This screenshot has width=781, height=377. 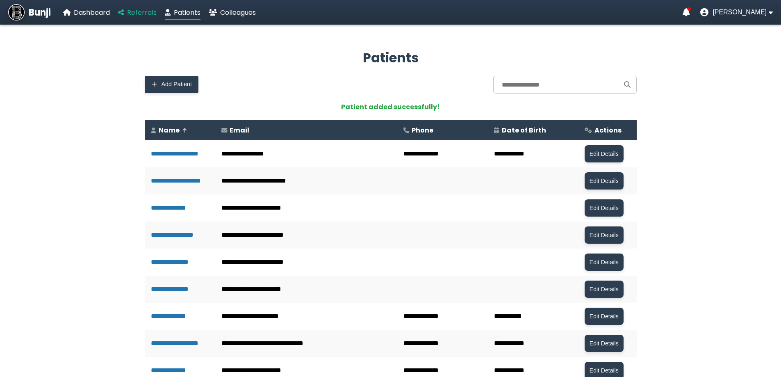 I want to click on div: Patient added successfully!, so click(x=391, y=107).